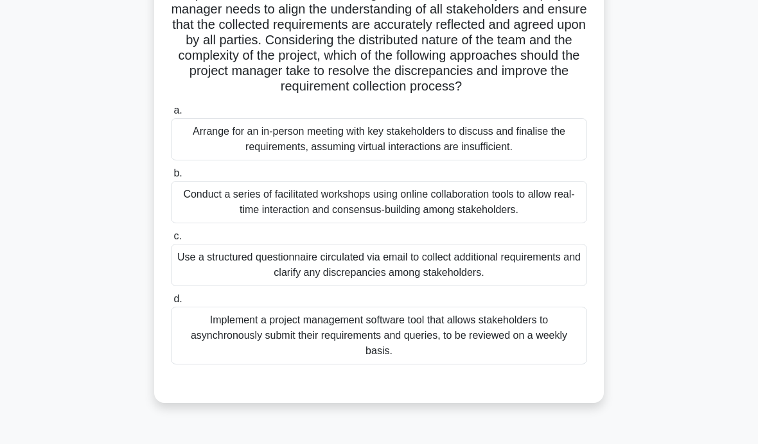 The width and height of the screenshot is (758, 444). I want to click on span: c., so click(177, 236).